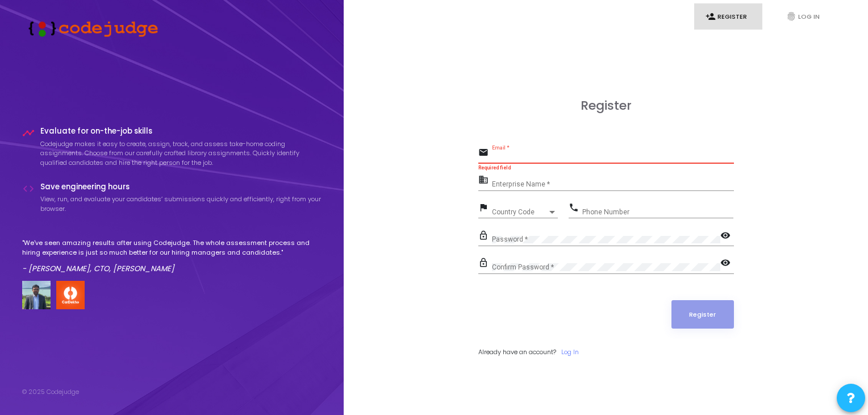  I want to click on i: fingerprint, so click(792, 16).